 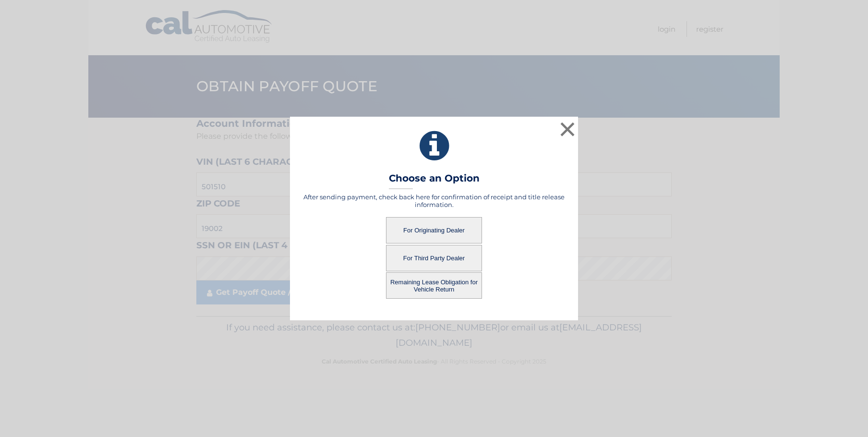 What do you see at coordinates (434, 180) in the screenshot?
I see `h3: Choose an Option` at bounding box center [434, 180].